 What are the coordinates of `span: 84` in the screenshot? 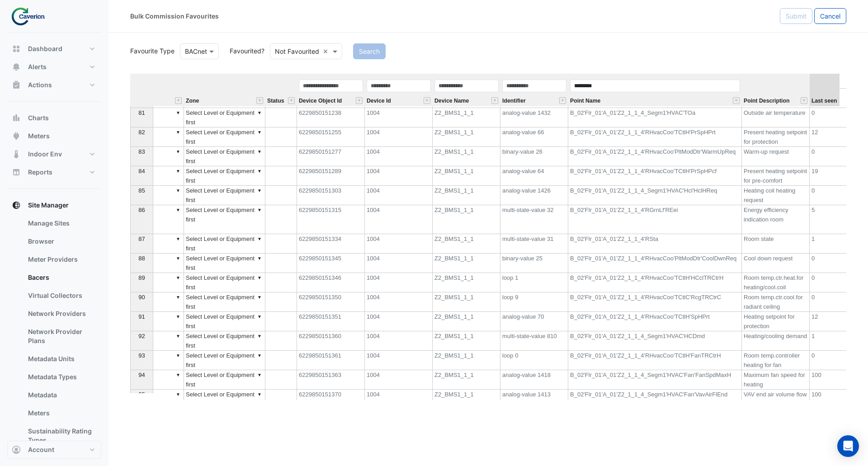 It's located at (141, 171).